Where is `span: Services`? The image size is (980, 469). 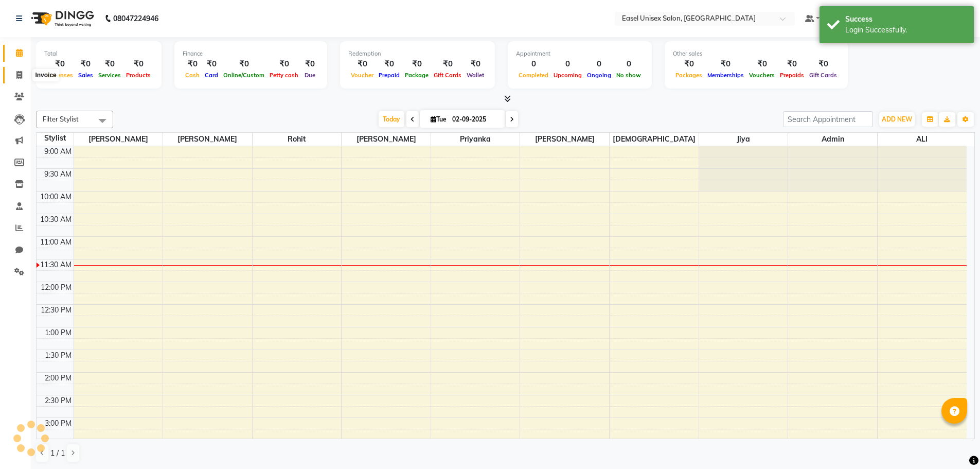 span: Services is located at coordinates (109, 75).